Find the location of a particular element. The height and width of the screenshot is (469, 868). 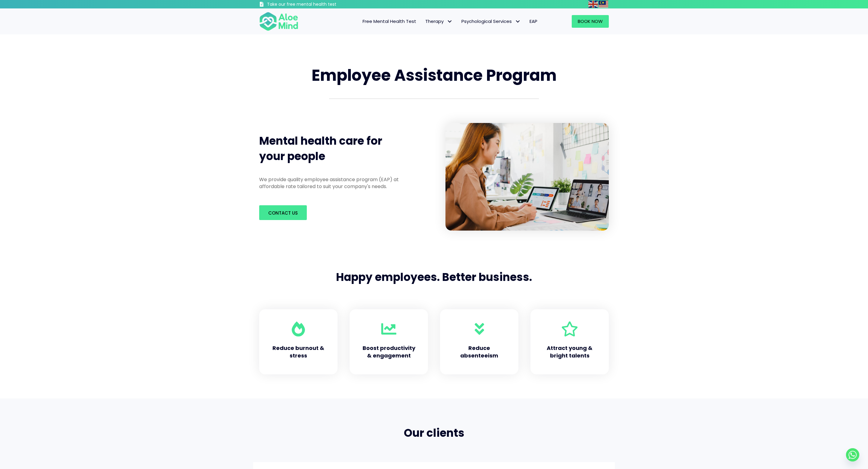

a: TherapyTherapy: submenu is located at coordinates (439, 21).